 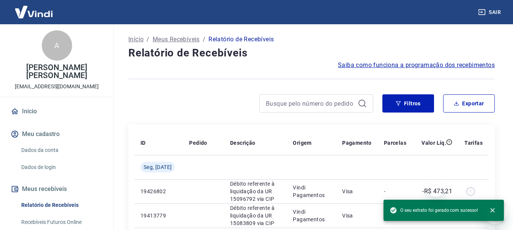 I want to click on p: Origem, so click(x=302, y=143).